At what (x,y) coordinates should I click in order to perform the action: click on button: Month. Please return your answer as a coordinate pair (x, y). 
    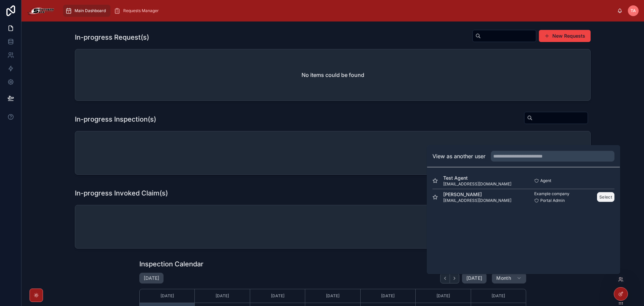
    Looking at the image, I should click on (509, 278).